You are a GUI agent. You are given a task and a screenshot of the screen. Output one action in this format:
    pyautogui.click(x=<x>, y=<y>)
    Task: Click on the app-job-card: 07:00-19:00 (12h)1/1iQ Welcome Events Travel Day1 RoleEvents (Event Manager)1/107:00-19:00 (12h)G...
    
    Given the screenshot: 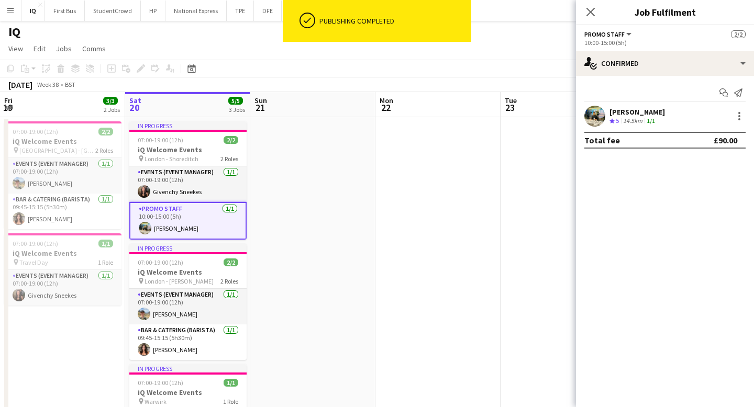 What is the action you would take?
    pyautogui.click(x=63, y=270)
    